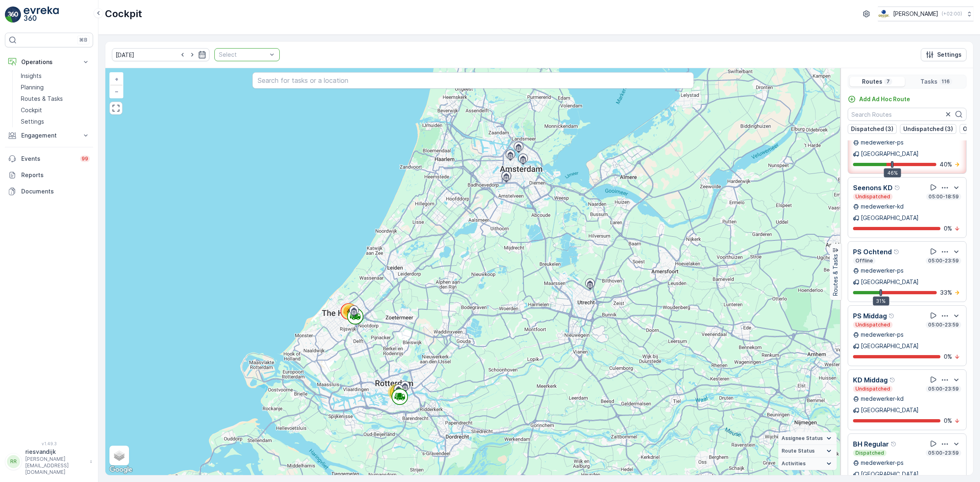 The width and height of the screenshot is (980, 482). What do you see at coordinates (121, 470) in the screenshot?
I see `img: Google` at bounding box center [121, 470].